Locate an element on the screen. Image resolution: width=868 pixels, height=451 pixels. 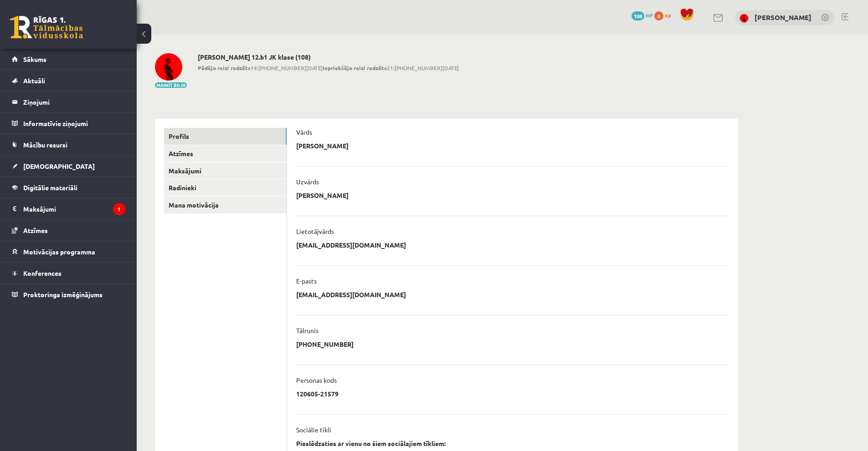
span: Konferences is located at coordinates (42, 273).